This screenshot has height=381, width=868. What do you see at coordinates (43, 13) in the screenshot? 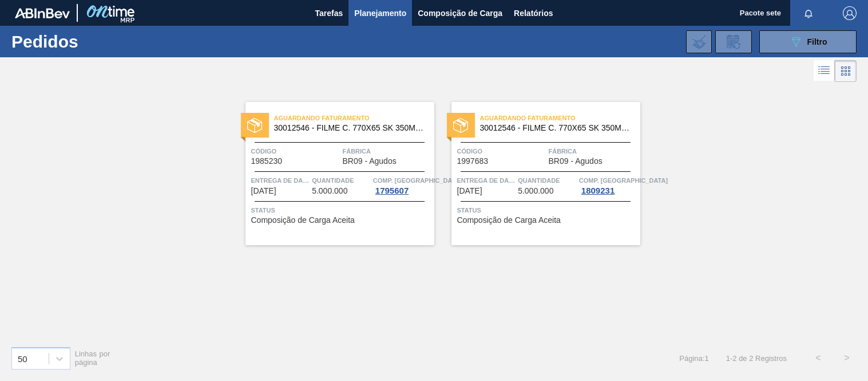
I see `img: TNhmsLtSVTkK8tSr43FrP2fwEKptu5GPRR3wAAAABJRU5ErkJggg==` at bounding box center [43, 13].